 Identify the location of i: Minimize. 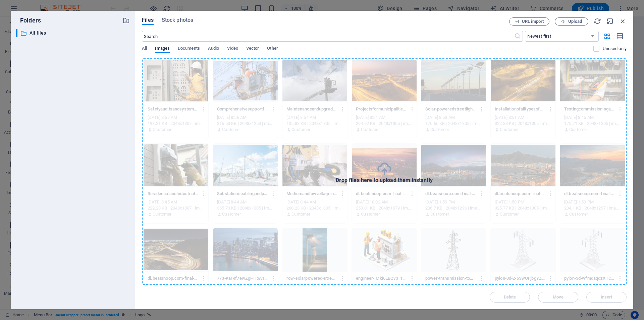
(610, 21).